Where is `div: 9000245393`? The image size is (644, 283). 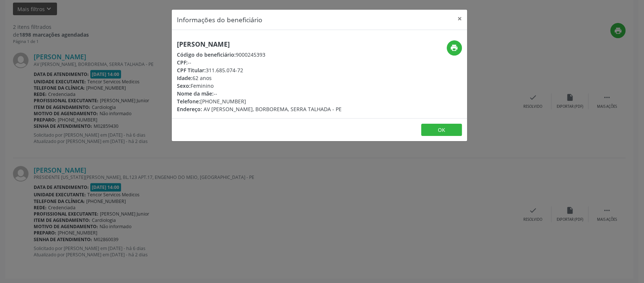 div: 9000245393 is located at coordinates (259, 54).